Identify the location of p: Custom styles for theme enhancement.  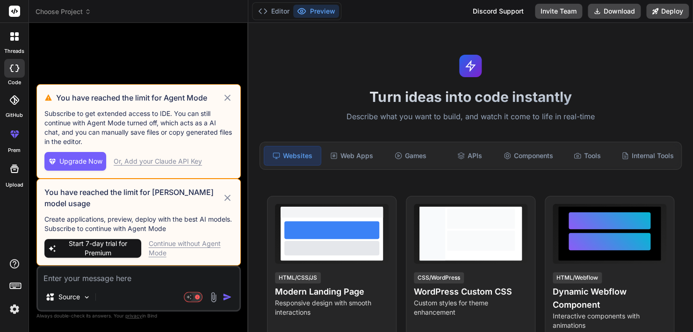
(470, 308).